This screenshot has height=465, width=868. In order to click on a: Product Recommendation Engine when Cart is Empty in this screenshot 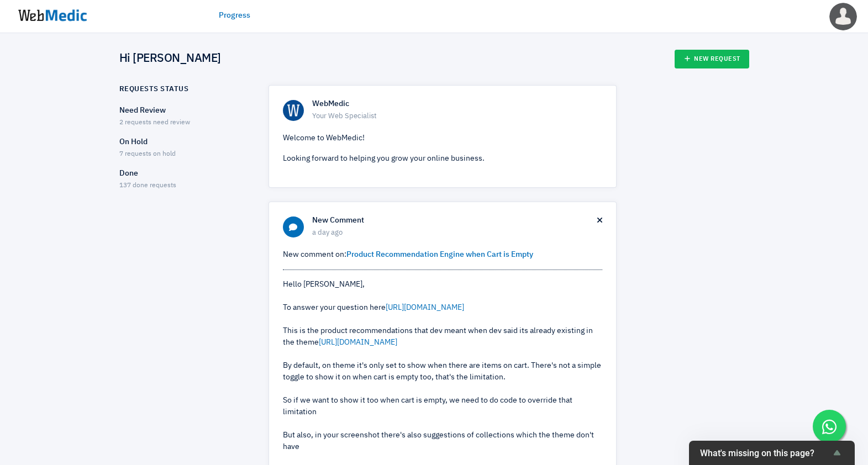, I will do `click(440, 255)`.